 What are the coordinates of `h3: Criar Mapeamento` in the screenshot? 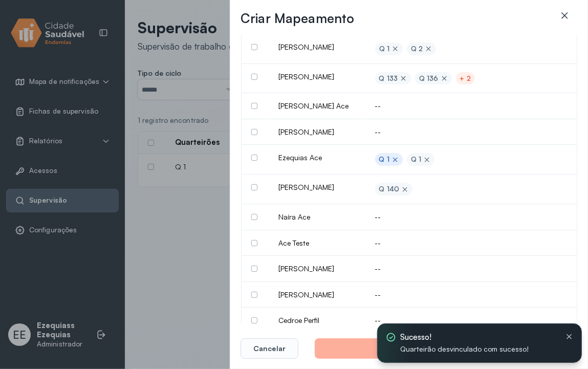 It's located at (297, 18).